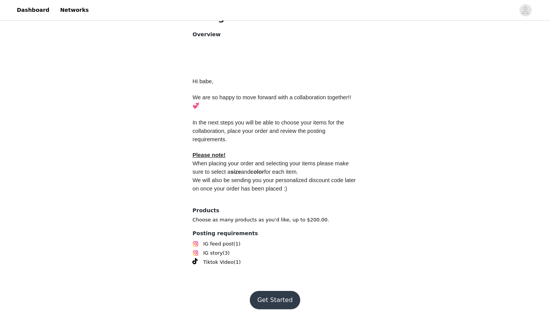 This screenshot has width=550, height=310. Describe the element at coordinates (257, 172) in the screenshot. I see `strong: color` at that location.